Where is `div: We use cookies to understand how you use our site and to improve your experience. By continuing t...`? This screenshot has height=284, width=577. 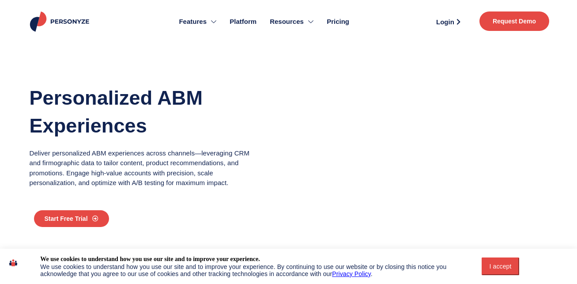 div: We use cookies to understand how you use our site and to improve your experience. By continuing t... is located at coordinates (252, 270).